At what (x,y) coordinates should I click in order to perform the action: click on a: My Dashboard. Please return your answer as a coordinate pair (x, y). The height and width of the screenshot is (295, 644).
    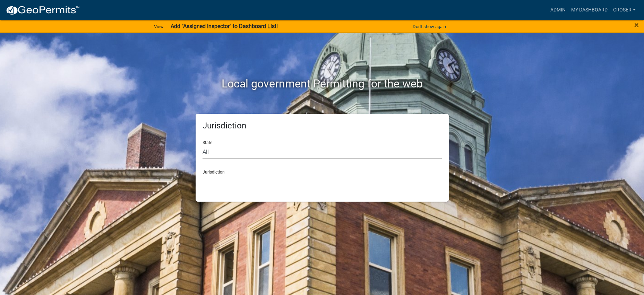
    Looking at the image, I should click on (590, 10).